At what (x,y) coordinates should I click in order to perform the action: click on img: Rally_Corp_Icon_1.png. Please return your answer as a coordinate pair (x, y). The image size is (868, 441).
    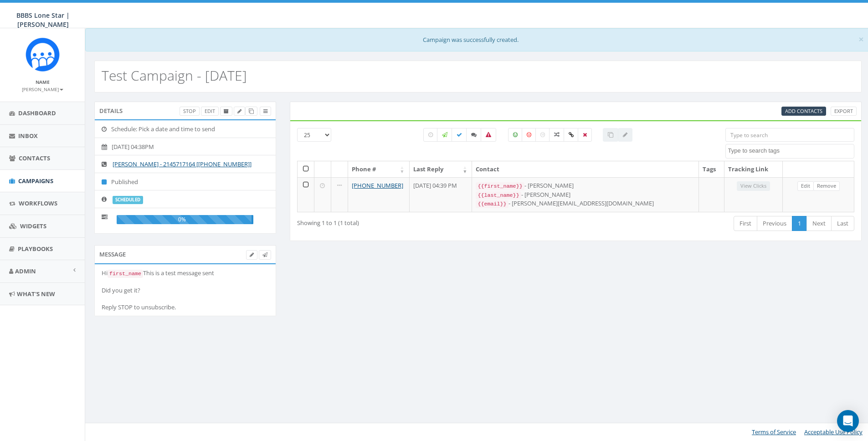
    Looking at the image, I should click on (42, 55).